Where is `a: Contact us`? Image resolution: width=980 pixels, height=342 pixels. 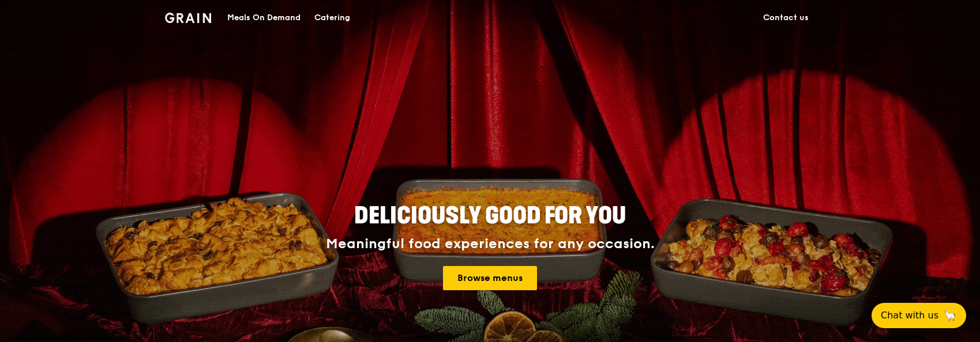 a: Contact us is located at coordinates (786, 18).